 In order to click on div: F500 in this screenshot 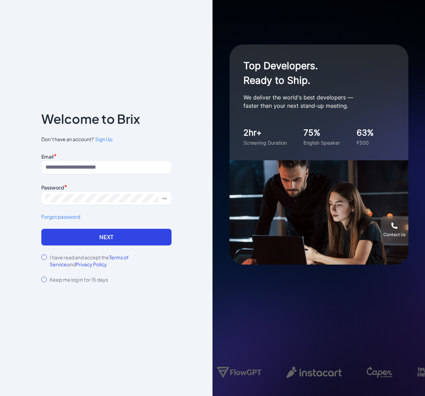, I will do `click(365, 142)`.